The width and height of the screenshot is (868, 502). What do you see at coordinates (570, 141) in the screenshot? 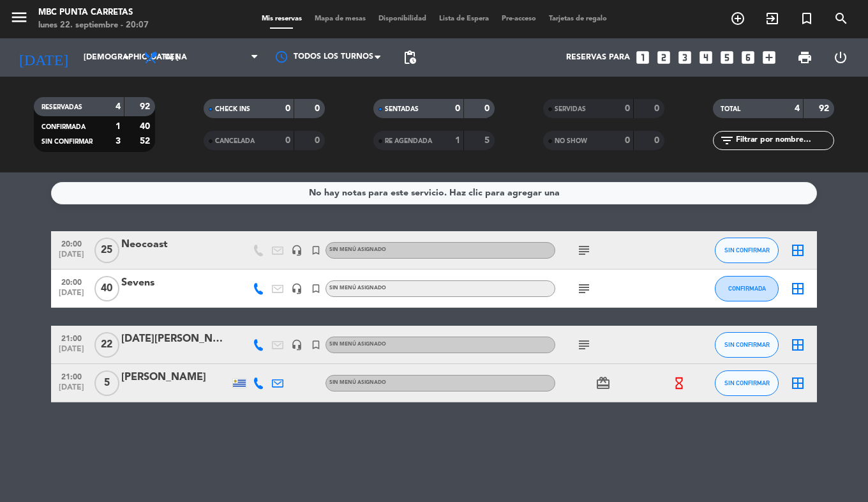
I see `span: NO SHOW` at bounding box center [570, 141].